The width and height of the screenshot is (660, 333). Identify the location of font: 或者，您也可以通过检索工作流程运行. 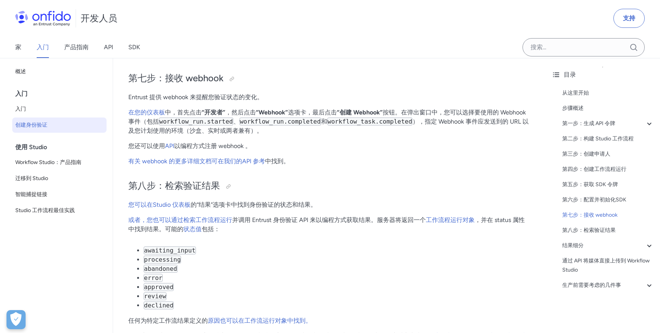
(180, 220).